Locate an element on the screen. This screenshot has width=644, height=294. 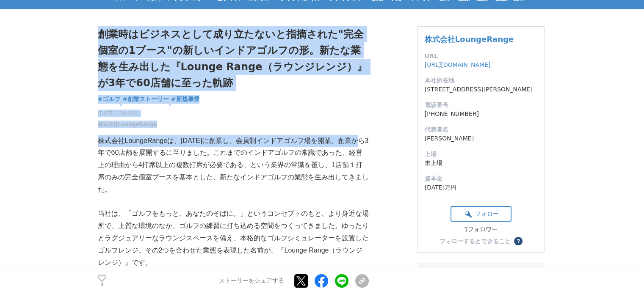
a: #創業ストーリー is located at coordinates (145, 99).